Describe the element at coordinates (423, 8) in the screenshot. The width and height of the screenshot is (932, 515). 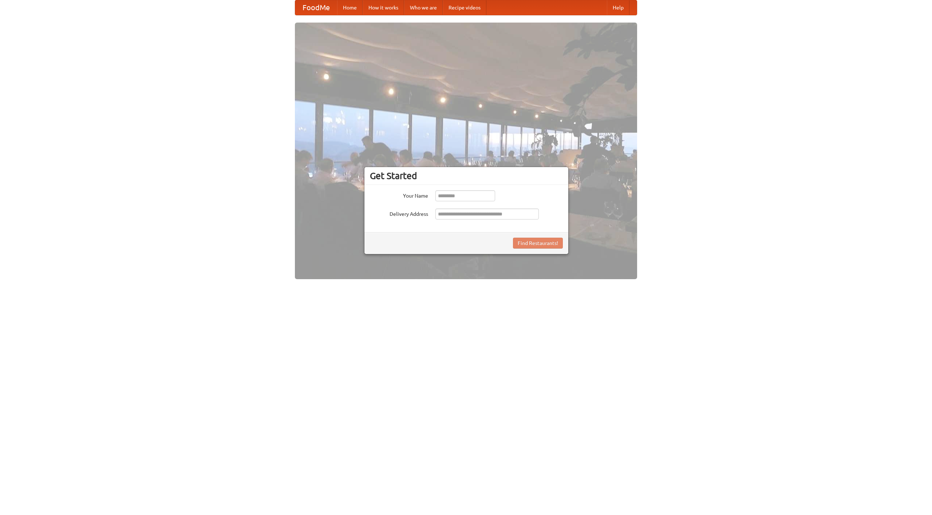
I see `a: Who we are` at that location.